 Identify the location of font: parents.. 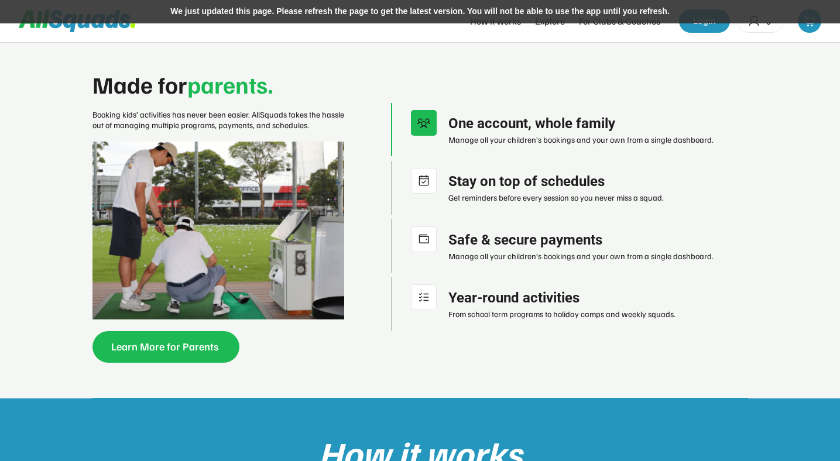
(230, 84).